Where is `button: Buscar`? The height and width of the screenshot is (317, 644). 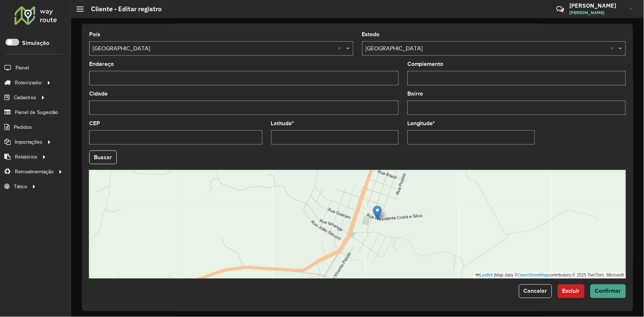
button: Buscar is located at coordinates (103, 158).